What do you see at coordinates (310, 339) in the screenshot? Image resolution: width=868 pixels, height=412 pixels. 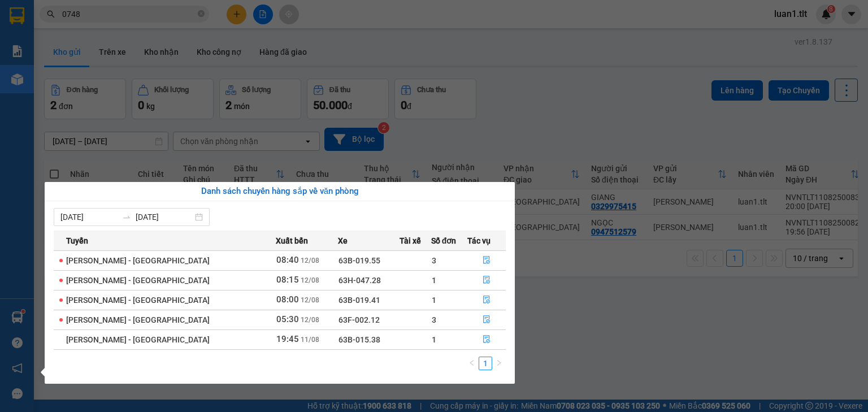 I see `span: 11/08` at bounding box center [310, 339].